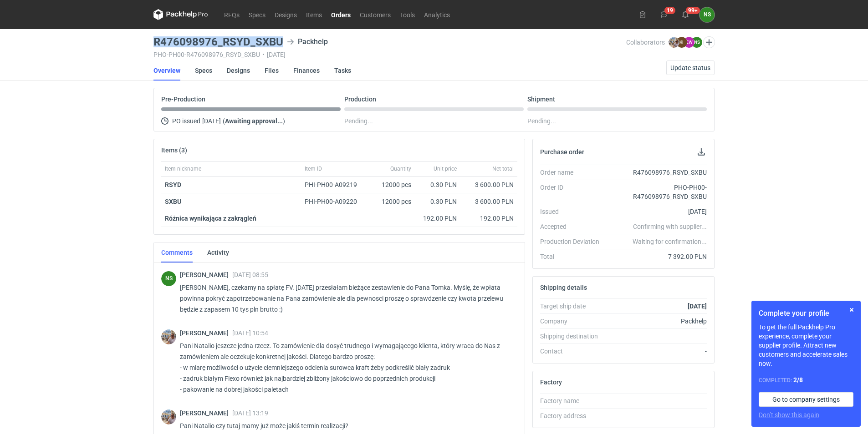 This screenshot has height=434, width=868. What do you see at coordinates (562, 152) in the screenshot?
I see `h2: Purchase order` at bounding box center [562, 152].